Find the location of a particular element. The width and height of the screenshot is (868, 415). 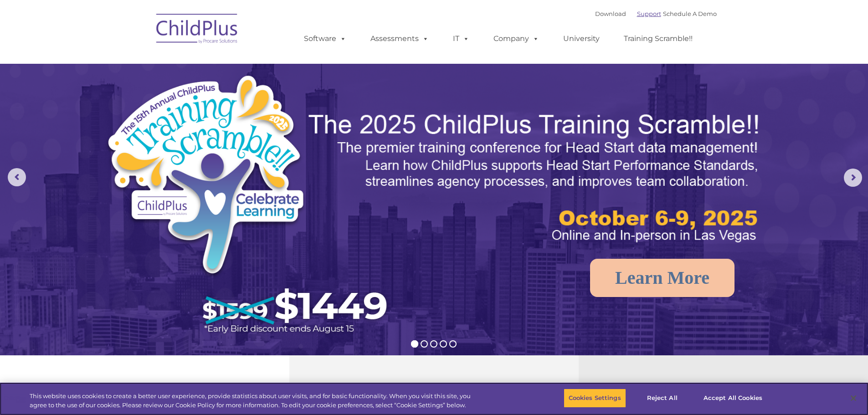

button: Close is located at coordinates (853, 399).